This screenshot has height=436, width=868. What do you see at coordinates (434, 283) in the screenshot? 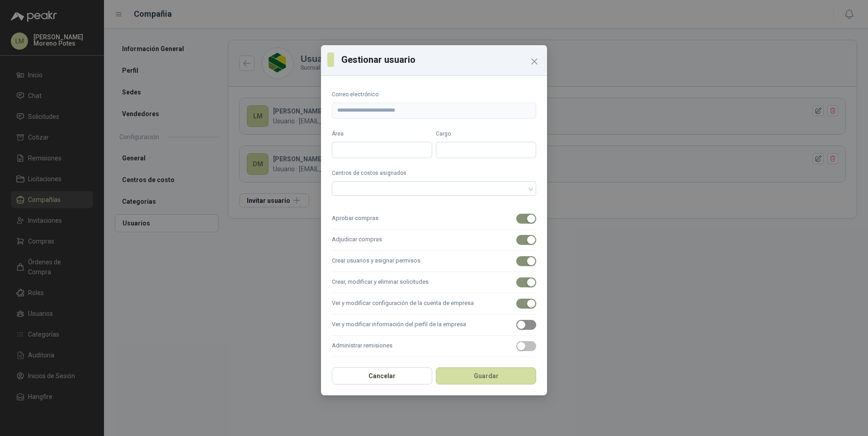
I see `label: Crear, modificar y eliminar solicitudes` at bounding box center [434, 283].